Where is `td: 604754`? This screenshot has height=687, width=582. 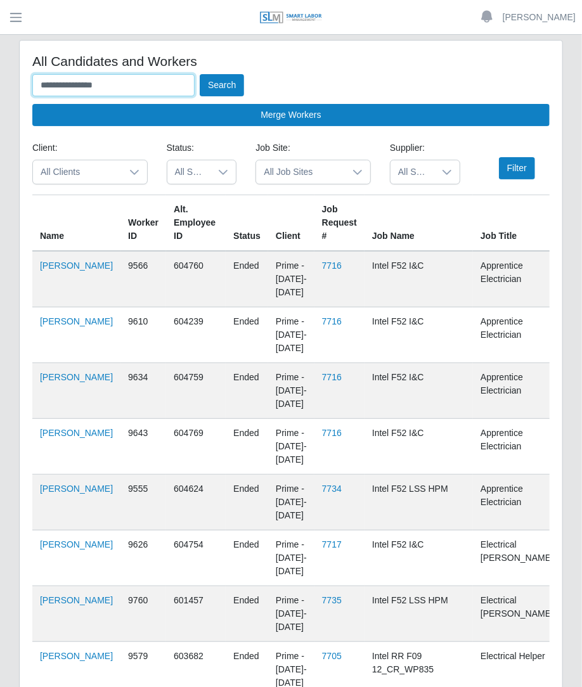 td: 604754 is located at coordinates (196, 558).